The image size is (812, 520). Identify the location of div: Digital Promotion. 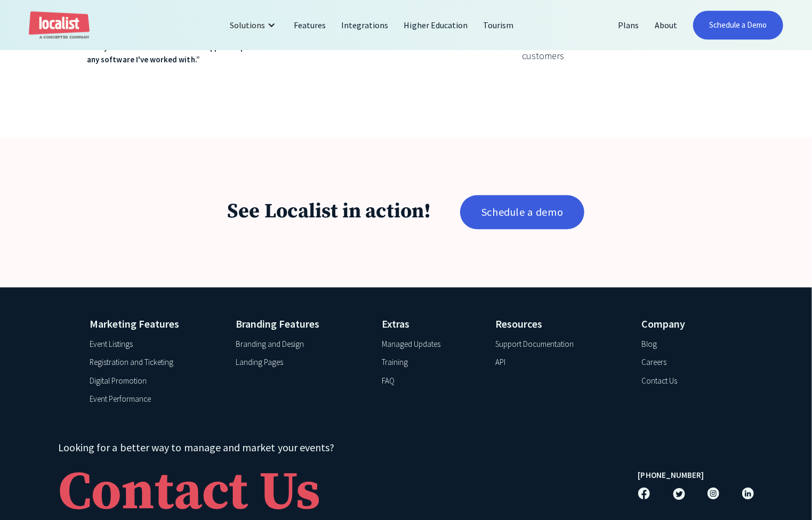
(118, 381).